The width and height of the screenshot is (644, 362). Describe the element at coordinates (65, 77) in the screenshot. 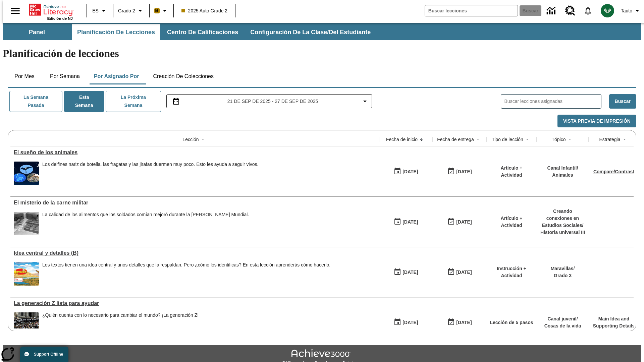

I see `button: Por semana` at that location.